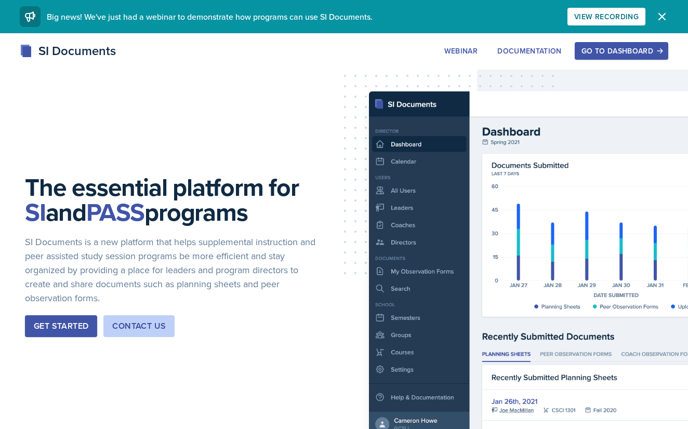  What do you see at coordinates (139, 326) in the screenshot?
I see `button: Contact Us` at bounding box center [139, 326].